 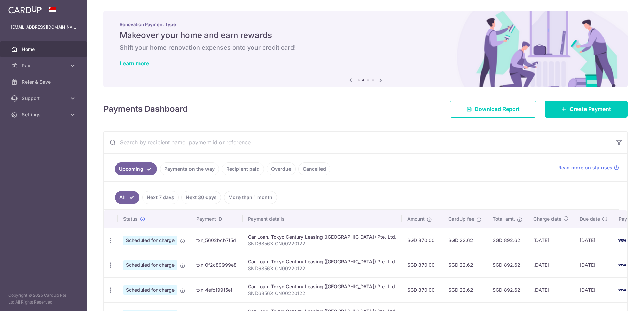 What do you see at coordinates (422, 219) in the screenshot?
I see `th: Amount` at bounding box center [422, 219].